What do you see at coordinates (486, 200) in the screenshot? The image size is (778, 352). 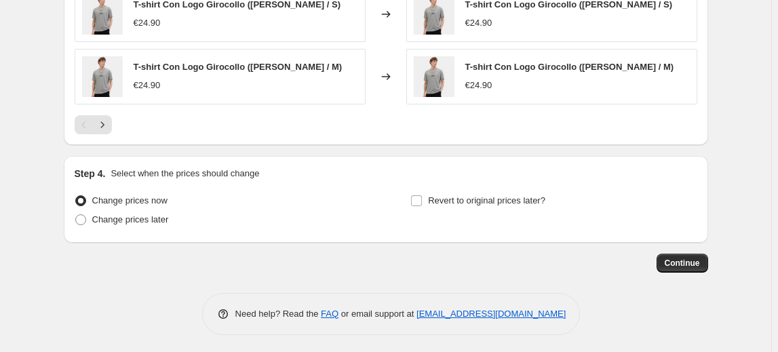 I see `span: Revert to original prices later?` at bounding box center [486, 200].